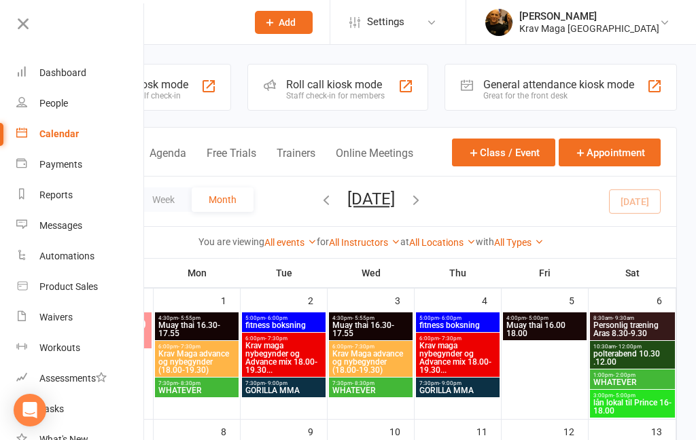 The image size is (696, 440). Describe the element at coordinates (317, 300) in the screenshot. I see `div: 2` at that location.